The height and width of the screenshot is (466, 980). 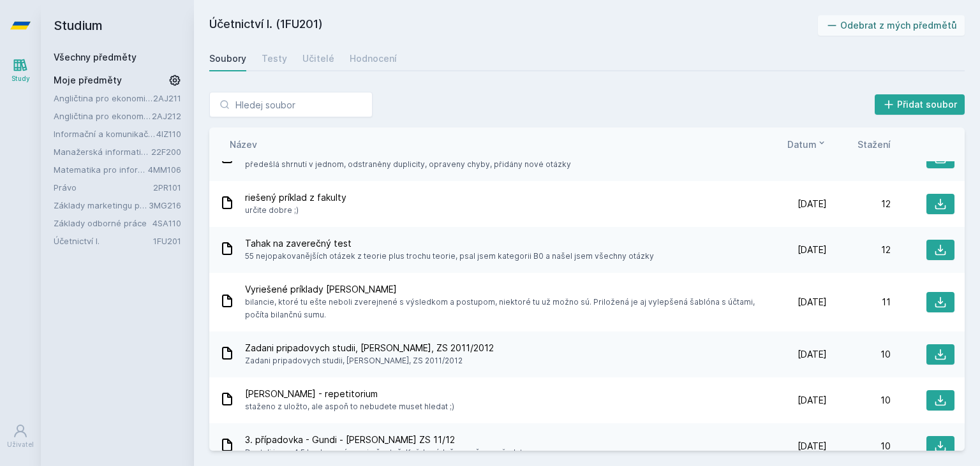 What do you see at coordinates (318, 59) in the screenshot?
I see `a: Učitelé` at bounding box center [318, 59].